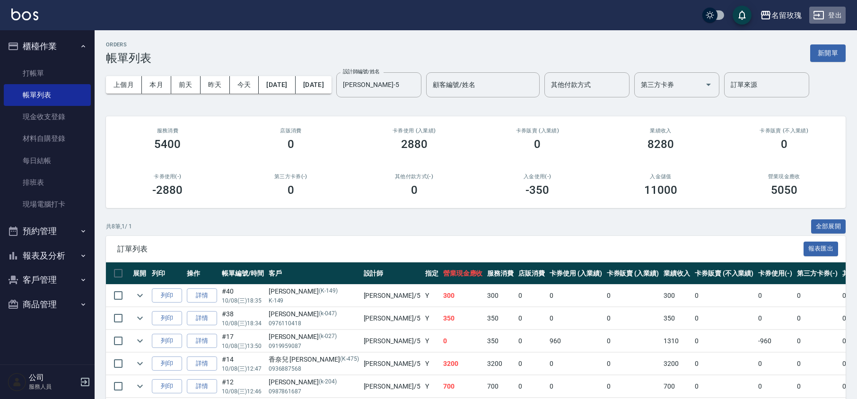  Describe the element at coordinates (157, 85) in the screenshot. I see `button: 本月` at that location.